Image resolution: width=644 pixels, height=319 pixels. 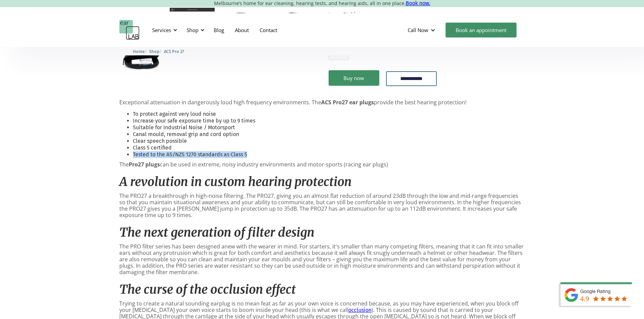 What do you see at coordinates (322, 260) in the screenshot?
I see `p: The PRO filter series has been designed anew with the wearer in mind. For starters, it's smaller ...` at bounding box center [322, 260].